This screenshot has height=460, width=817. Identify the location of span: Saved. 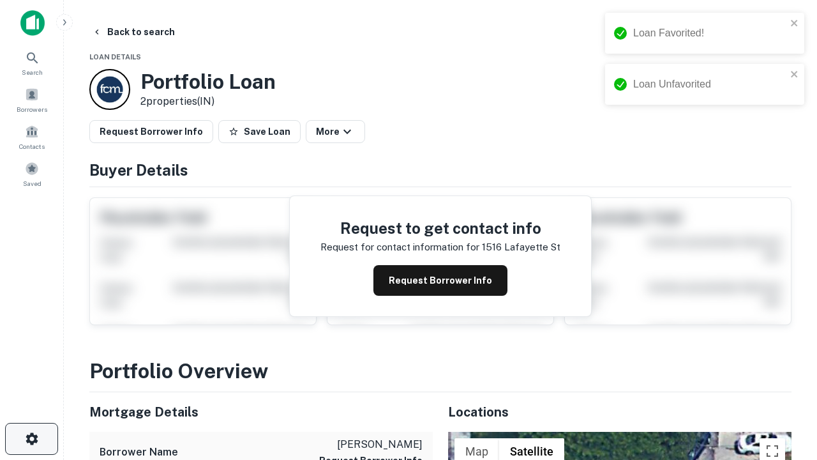
(32, 183).